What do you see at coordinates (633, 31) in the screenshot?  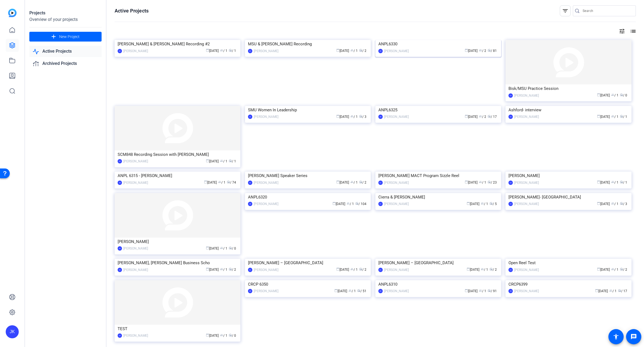 I see `mat-icon: list` at bounding box center [633, 31].